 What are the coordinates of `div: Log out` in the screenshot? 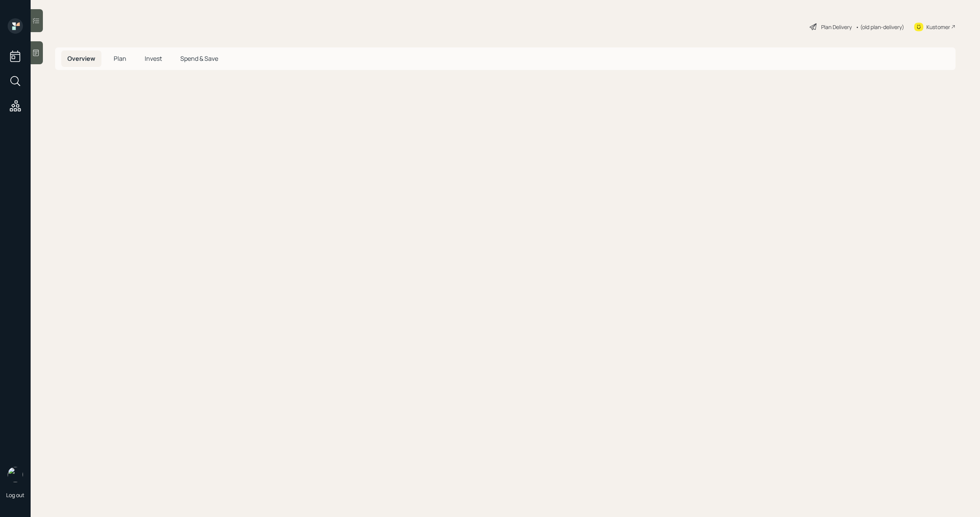 It's located at (15, 495).